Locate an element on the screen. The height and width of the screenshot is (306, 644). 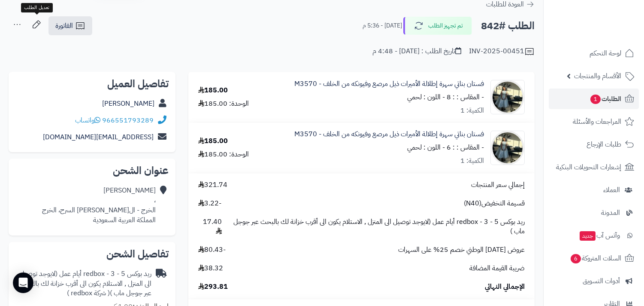
small: - المقاس : : 6 is located at coordinates (465, 147).